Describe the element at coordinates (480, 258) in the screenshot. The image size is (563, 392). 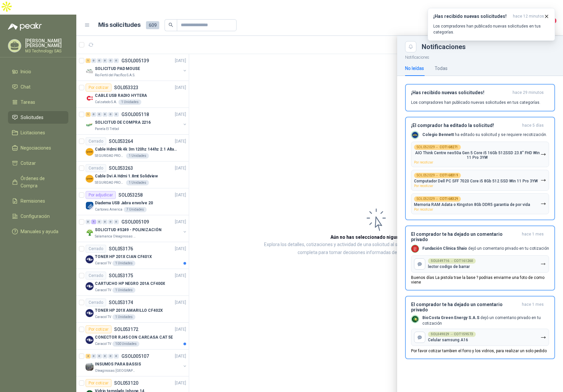
I see `button: El comprador te ha dejado un comentario privadohace 1 mes Company LogoFundación Clínica Shaio dej...` at that location.